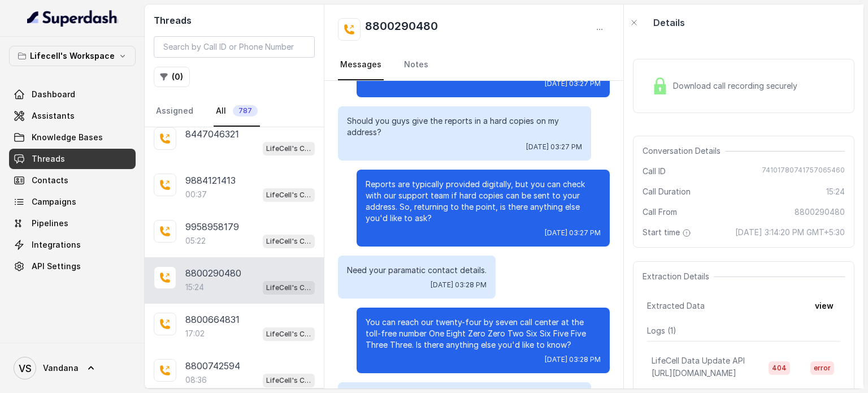 The height and width of the screenshot is (393, 868). What do you see at coordinates (698, 360) in the screenshot?
I see `p: LifeCell Data Update API` at bounding box center [698, 360].